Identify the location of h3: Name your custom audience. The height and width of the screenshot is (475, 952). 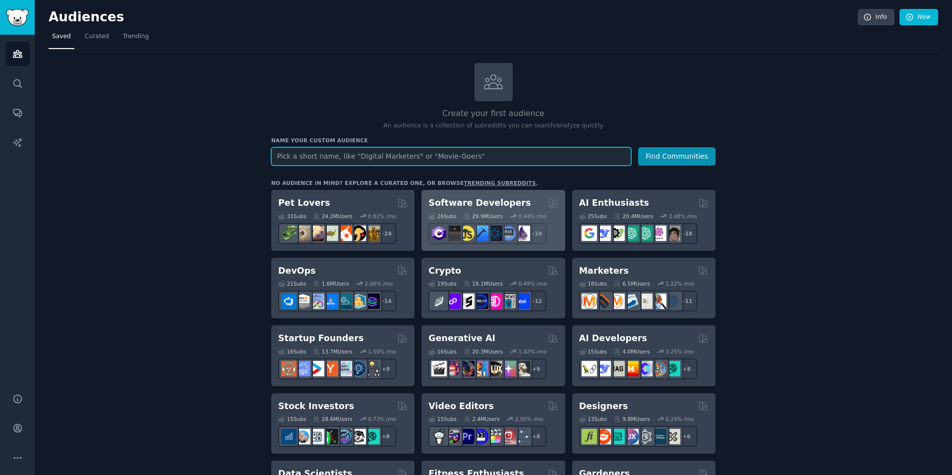
(493, 140).